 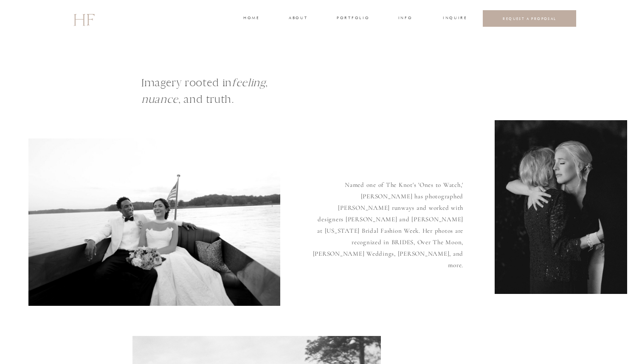 I want to click on h3: portfolio, so click(x=353, y=19).